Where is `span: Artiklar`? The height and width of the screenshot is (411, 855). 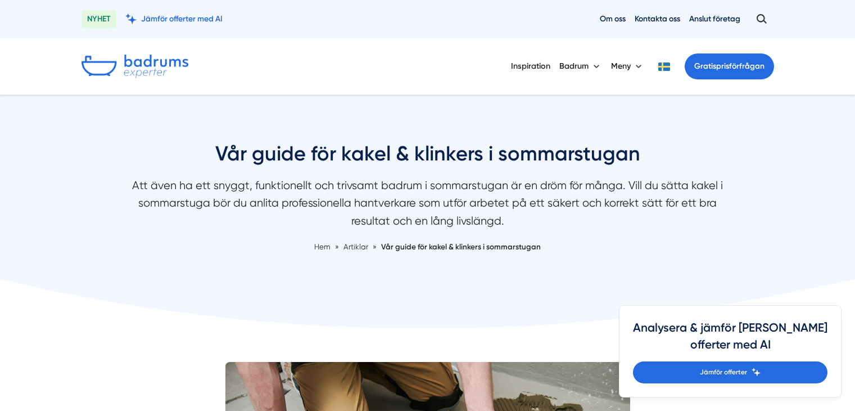
span: Artiklar is located at coordinates (356, 246).